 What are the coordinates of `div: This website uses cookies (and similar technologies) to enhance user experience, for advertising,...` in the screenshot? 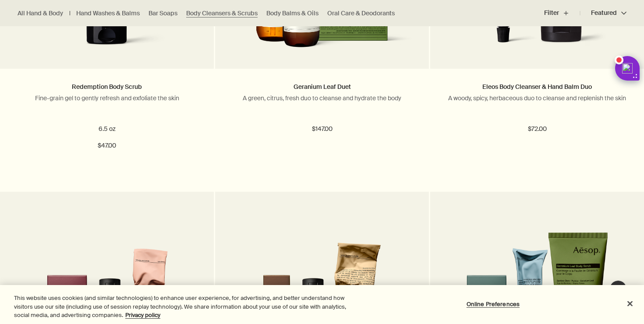 It's located at (184, 306).